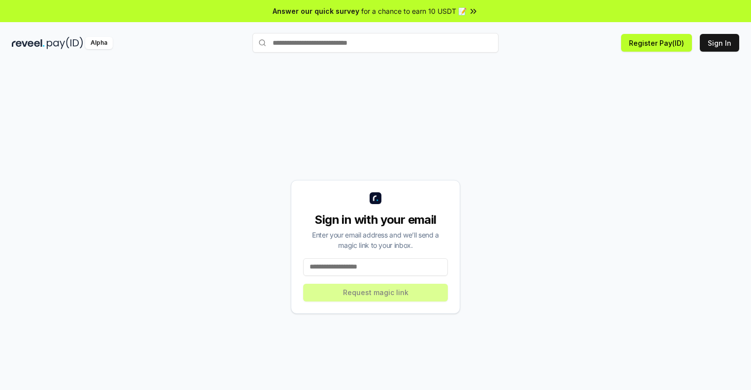  I want to click on div: Alpha, so click(99, 43).